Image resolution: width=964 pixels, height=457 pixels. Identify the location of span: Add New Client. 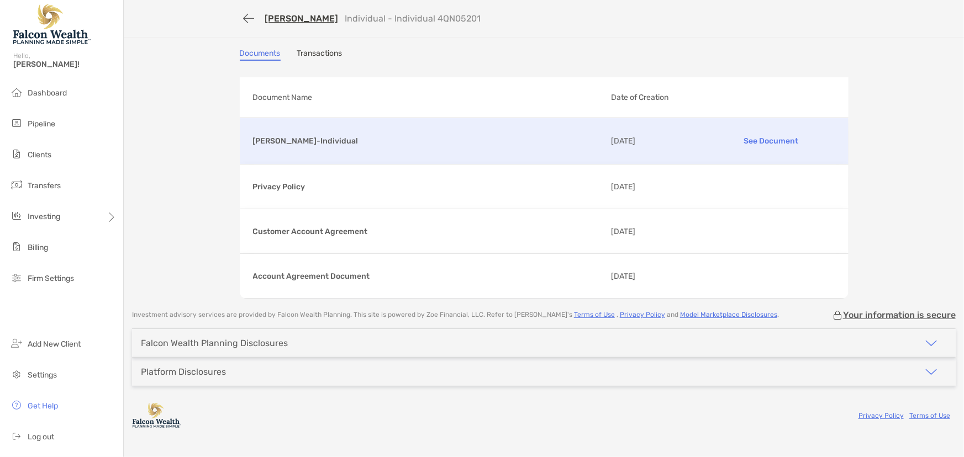
(54, 344).